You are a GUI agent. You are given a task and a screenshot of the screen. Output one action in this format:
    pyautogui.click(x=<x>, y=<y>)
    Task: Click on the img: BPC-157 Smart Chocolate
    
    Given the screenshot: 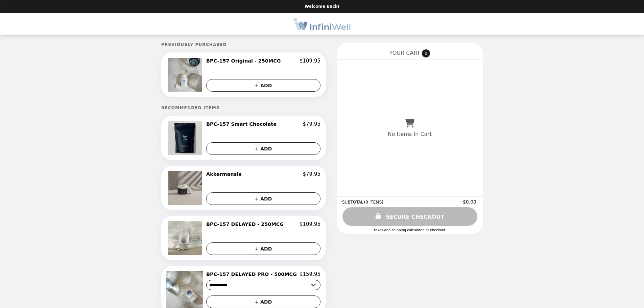 What is the action you would take?
    pyautogui.click(x=186, y=138)
    